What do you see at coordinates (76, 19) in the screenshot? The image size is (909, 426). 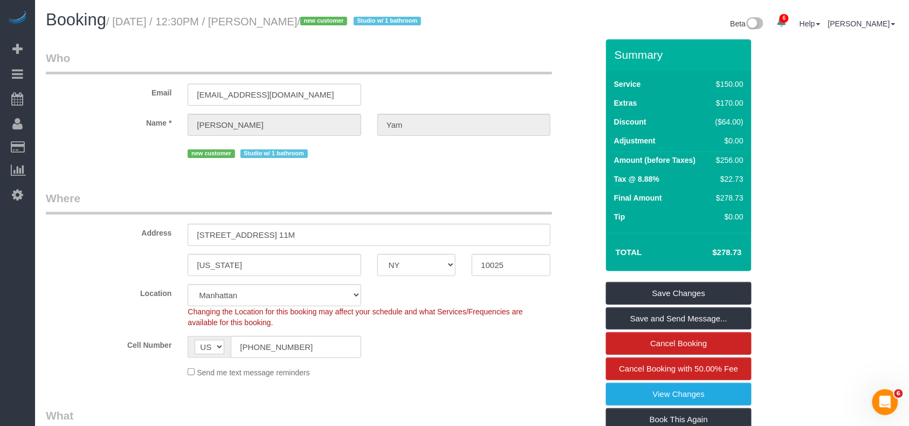 I see `span: Booking` at bounding box center [76, 19].